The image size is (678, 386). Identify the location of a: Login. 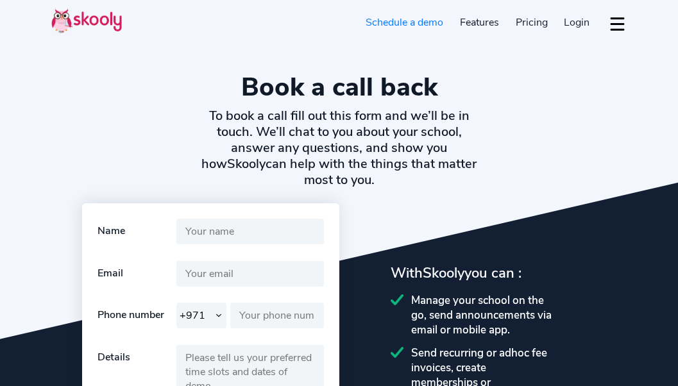
(577, 22).